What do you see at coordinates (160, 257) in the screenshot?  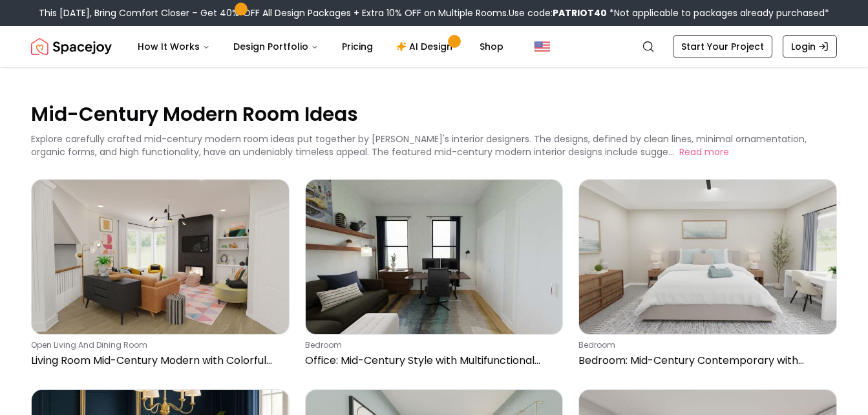 I see `img: Living Room Mid-Century Modern with Colorful Accents` at bounding box center [160, 257].